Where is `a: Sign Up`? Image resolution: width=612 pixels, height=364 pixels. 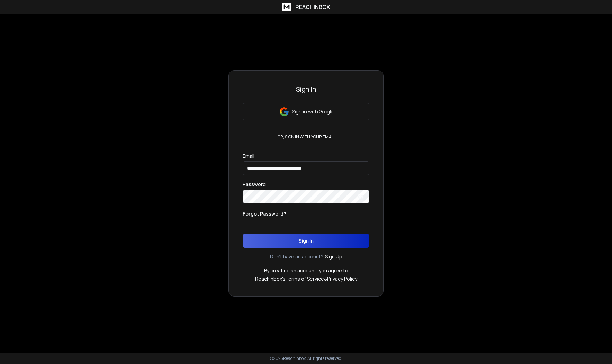 a: Sign Up is located at coordinates (334, 257).